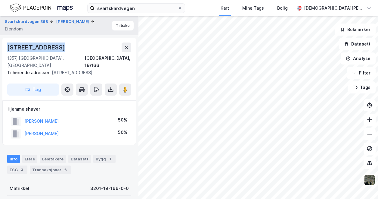  Describe the element at coordinates (253, 8) in the screenshot. I see `div: Mine Tags` at that location.